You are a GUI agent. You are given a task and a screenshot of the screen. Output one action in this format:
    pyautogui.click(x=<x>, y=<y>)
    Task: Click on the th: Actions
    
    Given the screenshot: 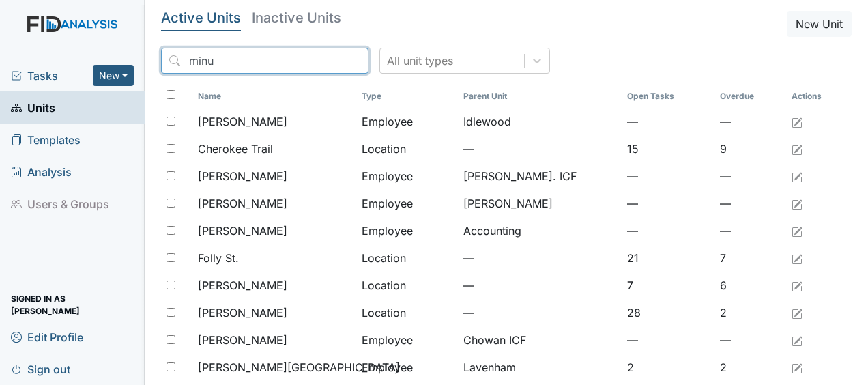 What is the action you would take?
    pyautogui.click(x=819, y=96)
    